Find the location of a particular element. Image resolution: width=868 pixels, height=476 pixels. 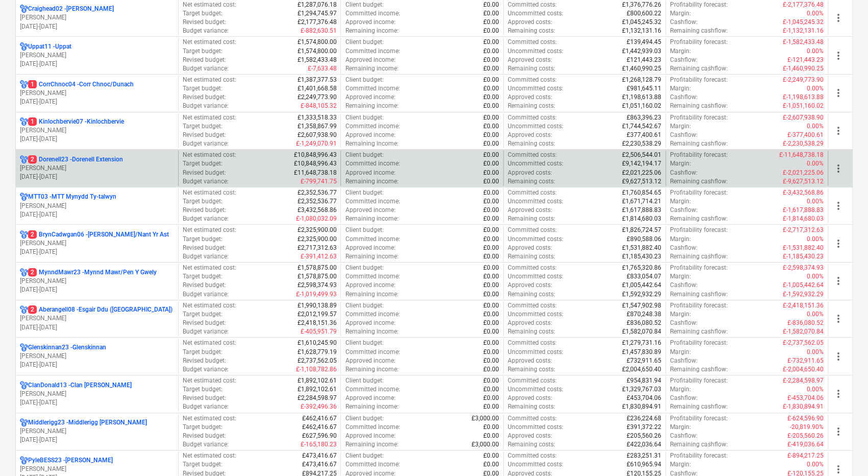

p: £-2,717,312.63 is located at coordinates (803, 230).